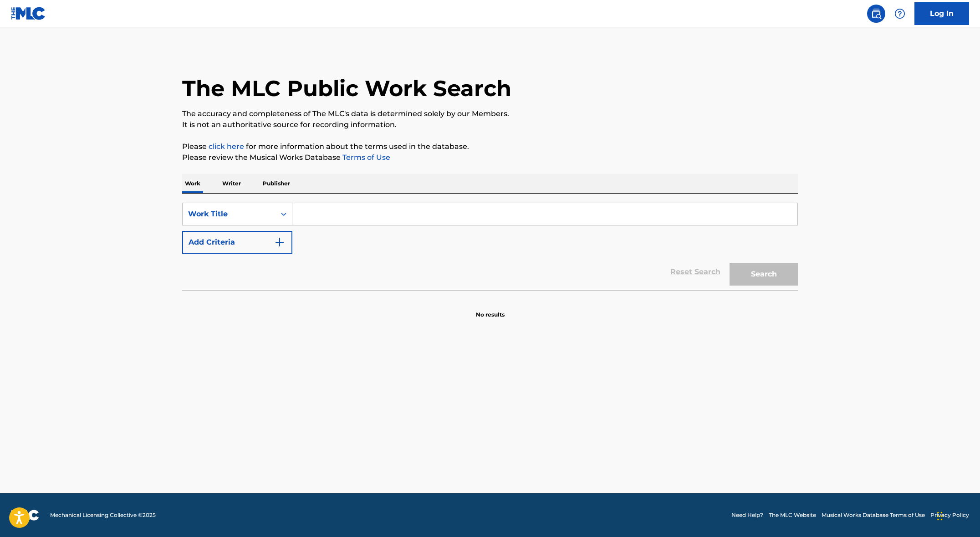 This screenshot has width=980, height=537. I want to click on img: 9d2ae6d4665cec9f34b9.svg, so click(280, 243).